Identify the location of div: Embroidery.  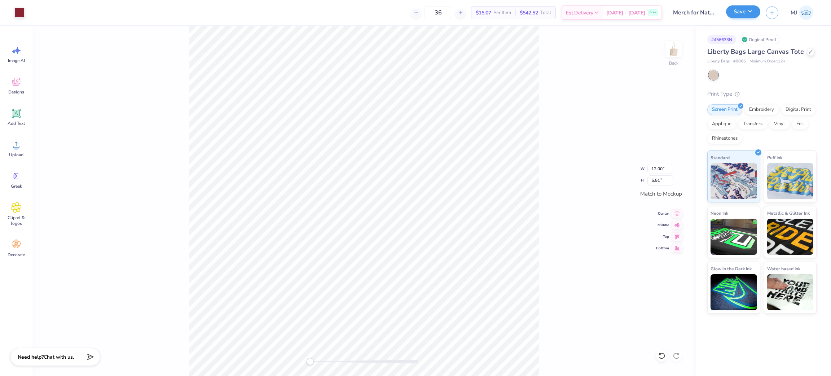
(761, 110).